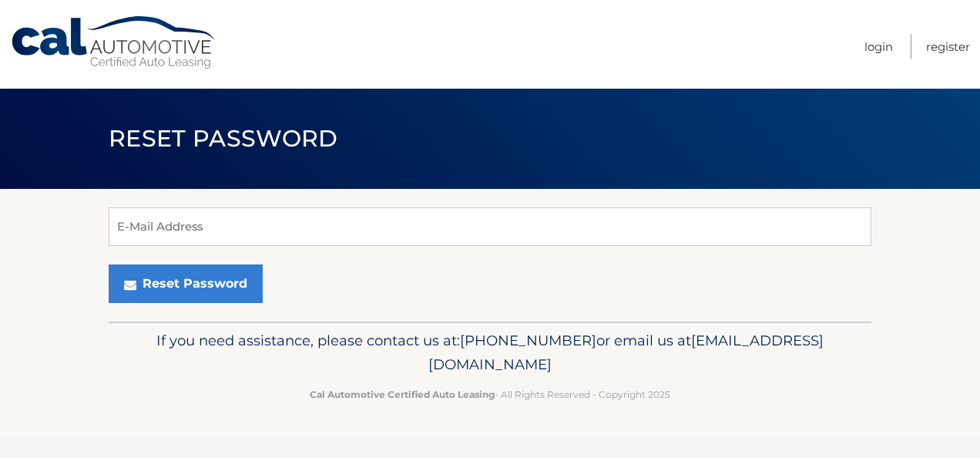 This screenshot has width=980, height=458. I want to click on a: Login, so click(879, 47).